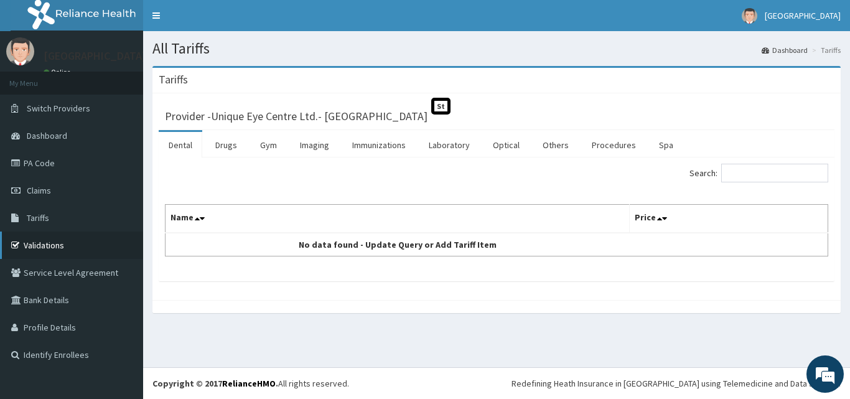 The width and height of the screenshot is (850, 399). What do you see at coordinates (506, 145) in the screenshot?
I see `a: Optical` at bounding box center [506, 145].